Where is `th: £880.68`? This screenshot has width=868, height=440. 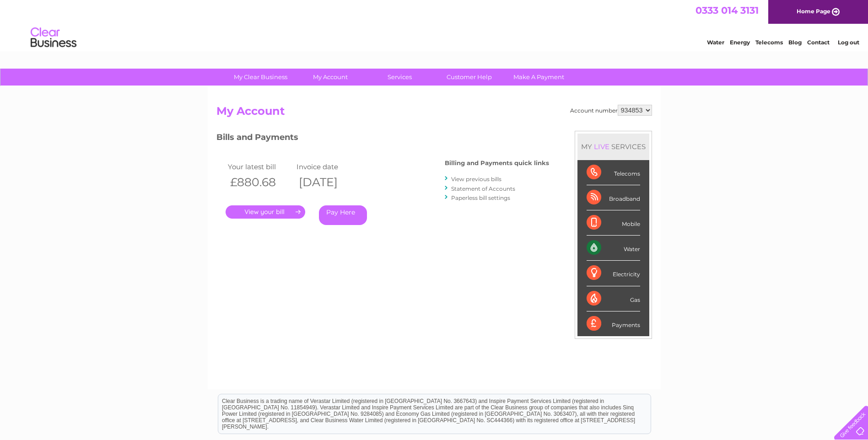
th: £880.68 is located at coordinates (260, 182).